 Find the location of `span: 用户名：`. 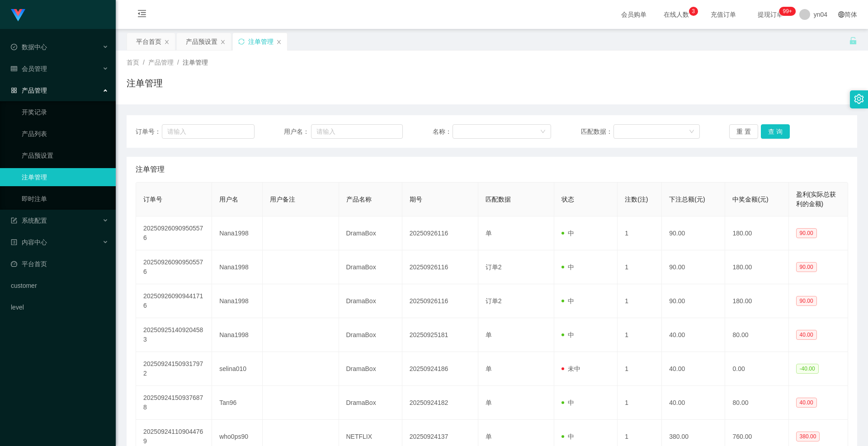

span: 用户名： is located at coordinates (297, 132).